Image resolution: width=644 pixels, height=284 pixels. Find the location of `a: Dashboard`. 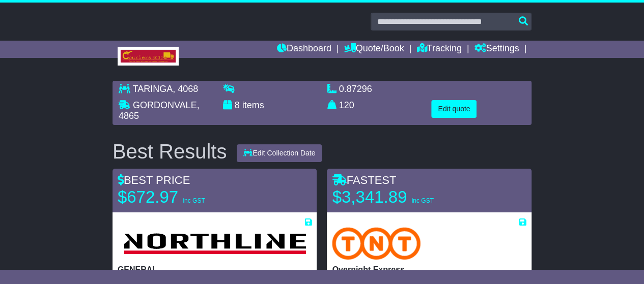

a: Dashboard is located at coordinates (304, 49).